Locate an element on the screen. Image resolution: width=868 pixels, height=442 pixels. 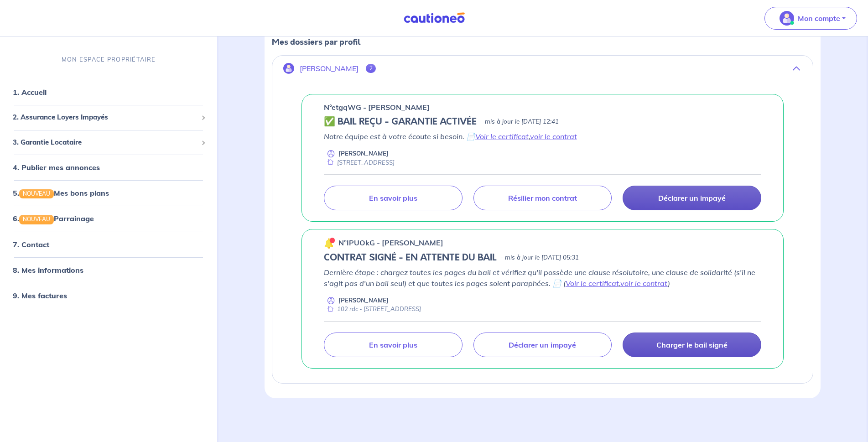
p: Mes dossiers par profil is located at coordinates (542, 42).